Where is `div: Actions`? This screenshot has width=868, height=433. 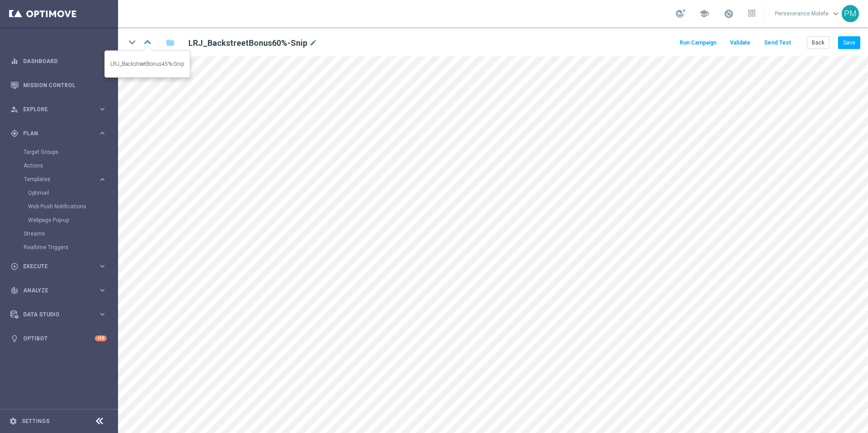
div: Actions is located at coordinates (70, 166).